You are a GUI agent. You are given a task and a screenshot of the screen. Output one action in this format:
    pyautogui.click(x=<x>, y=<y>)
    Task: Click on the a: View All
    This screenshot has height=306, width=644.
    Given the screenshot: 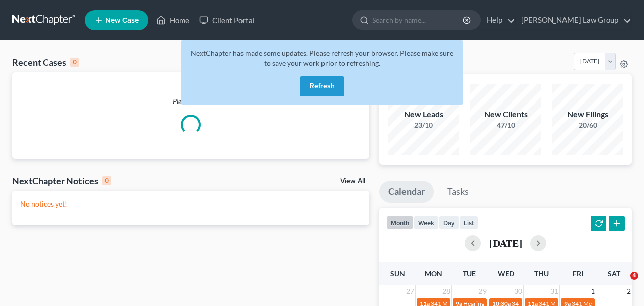 What is the action you would take?
    pyautogui.click(x=353, y=181)
    